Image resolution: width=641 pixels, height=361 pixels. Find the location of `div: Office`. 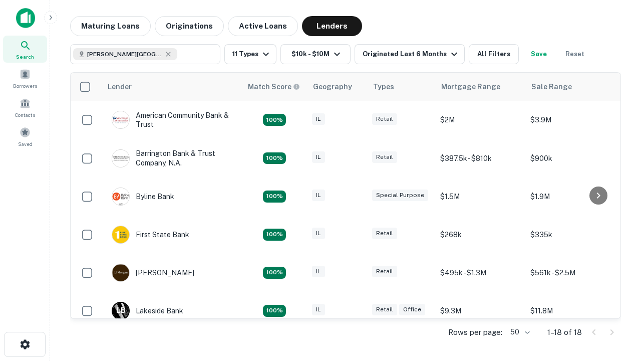

div: Office is located at coordinates (412, 309).